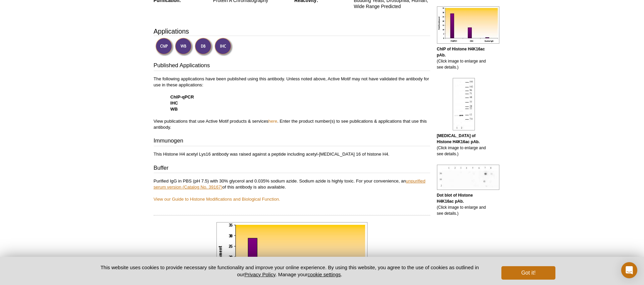  I want to click on a: View our Guide to Histone Modifications and Biological Function., so click(217, 199).